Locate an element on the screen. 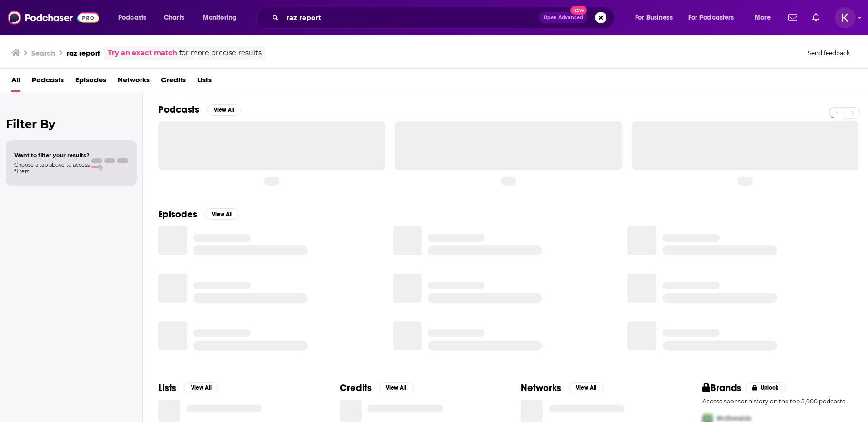  input: Search podcasts, credits, & more... is located at coordinates (411, 18).